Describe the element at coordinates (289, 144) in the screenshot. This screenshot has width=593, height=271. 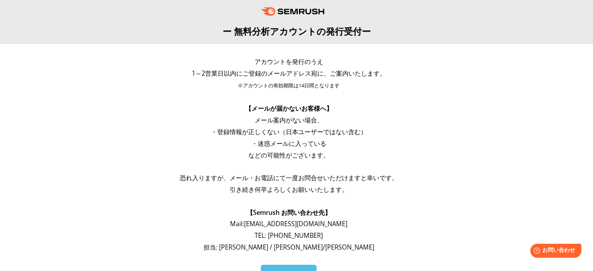
I see `span: ・迷惑メールに入っている` at that location.